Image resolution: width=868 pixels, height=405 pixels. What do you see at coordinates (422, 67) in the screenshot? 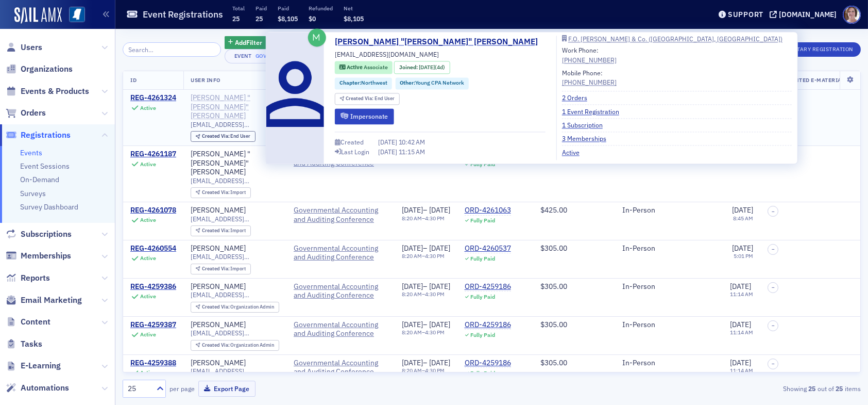
I see `div: Joined: 2025-09-08 00:00:00` at bounding box center [422, 67].